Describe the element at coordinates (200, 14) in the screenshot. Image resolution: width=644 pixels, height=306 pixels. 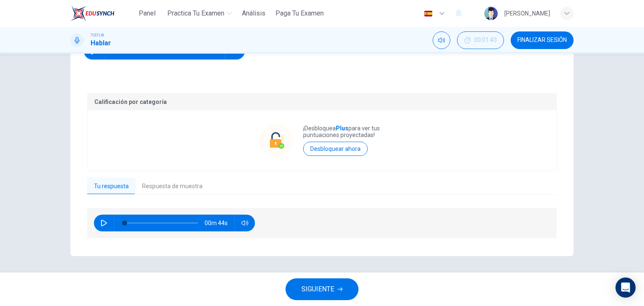
I see `button: Practica tu examen` at that location.